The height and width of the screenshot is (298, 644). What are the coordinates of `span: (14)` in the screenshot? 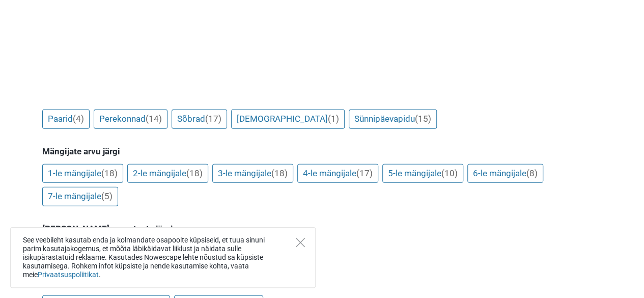 It's located at (154, 119).